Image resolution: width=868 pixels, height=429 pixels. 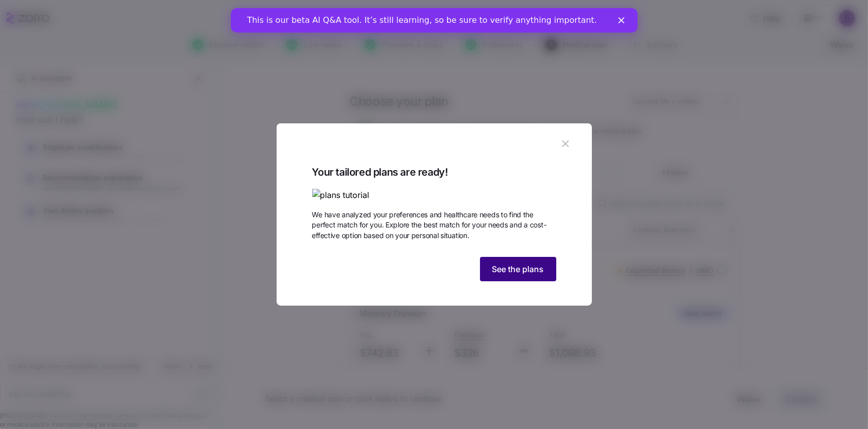 What do you see at coordinates (392, 12) in the screenshot?
I see `div: Close` at bounding box center [392, 12].